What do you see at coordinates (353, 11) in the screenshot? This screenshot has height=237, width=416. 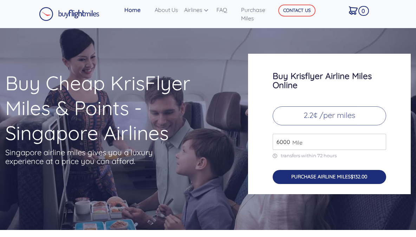 I see `img: Cart` at bounding box center [353, 11].